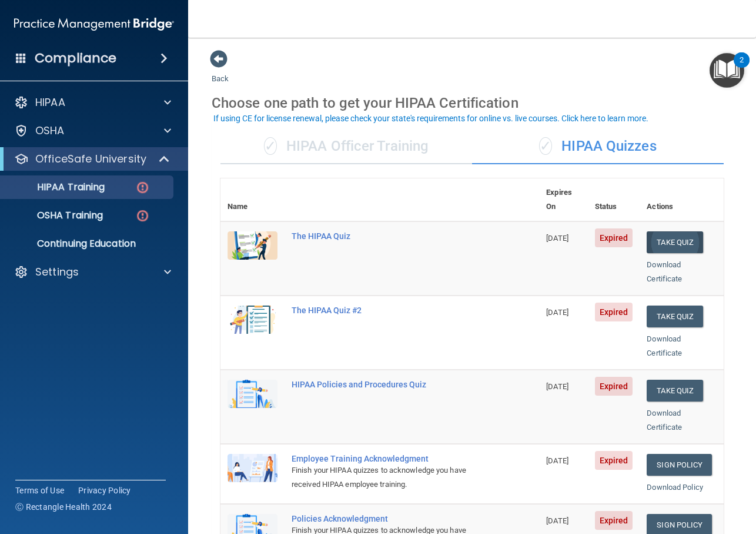  I want to click on div: If using CE for license renewal, please check your state's requirements for online vs. live cours..., so click(431, 118).